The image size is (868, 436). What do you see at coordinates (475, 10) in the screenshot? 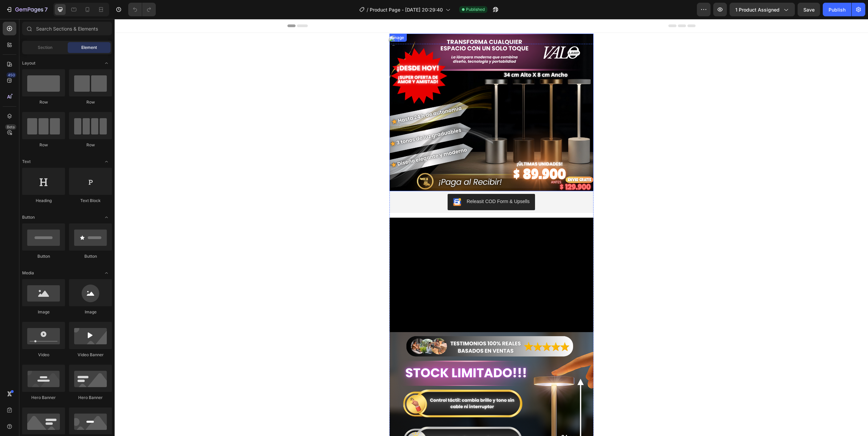
I see `span: Published` at bounding box center [475, 10].